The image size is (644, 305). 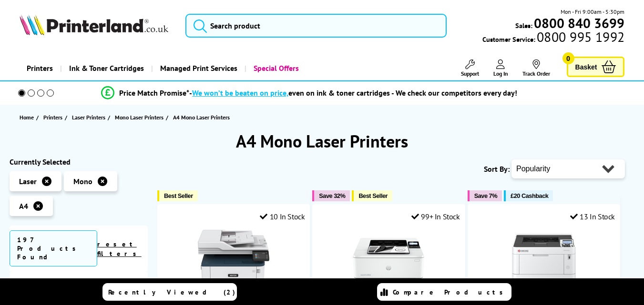 What do you see at coordinates (596, 67) in the screenshot?
I see `a: Basket 0` at bounding box center [596, 67].